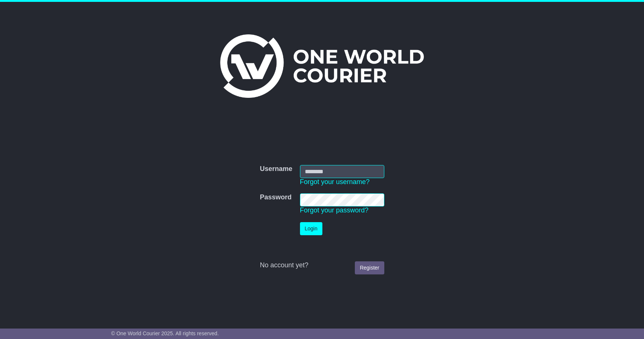 This screenshot has width=644, height=339. Describe the element at coordinates (276, 198) in the screenshot. I see `label: Password` at that location.